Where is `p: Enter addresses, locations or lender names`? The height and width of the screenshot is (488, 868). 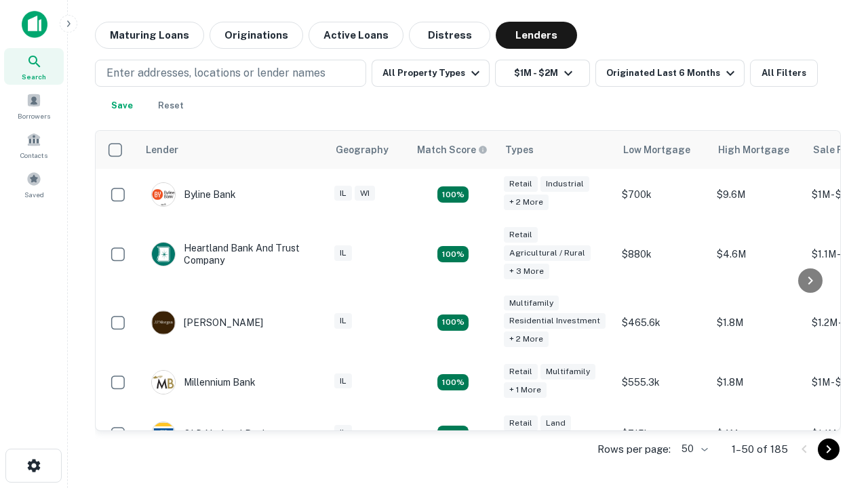 p: Enter addresses, locations or lender names is located at coordinates (216, 73).